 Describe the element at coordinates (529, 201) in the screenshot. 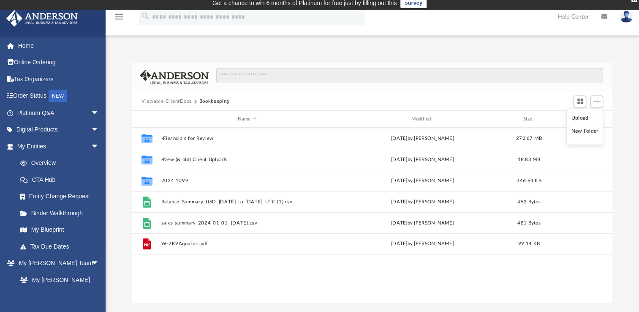

I see `span: 452 Bytes` at that location.